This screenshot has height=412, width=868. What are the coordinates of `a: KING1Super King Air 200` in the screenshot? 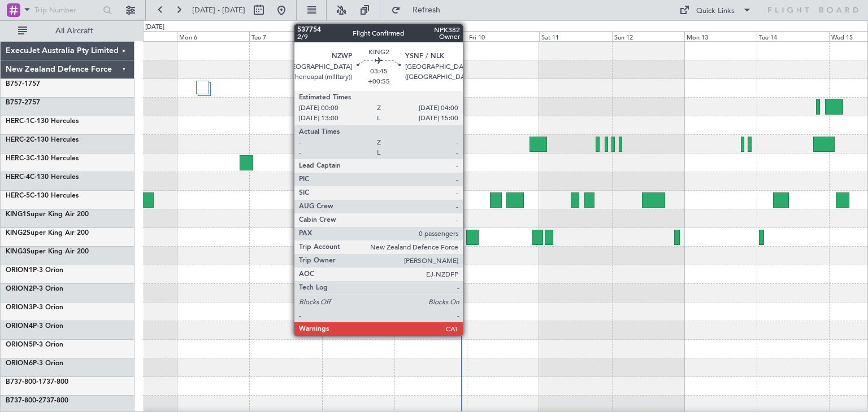 It's located at (47, 214).